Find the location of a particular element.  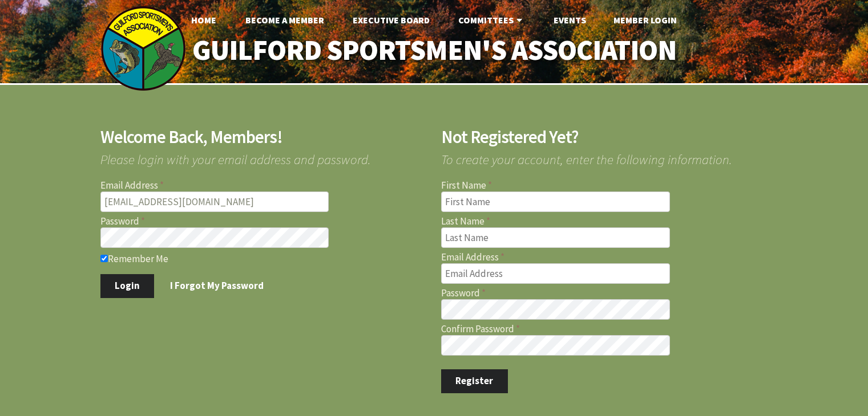

a: Member Login is located at coordinates (645, 20).